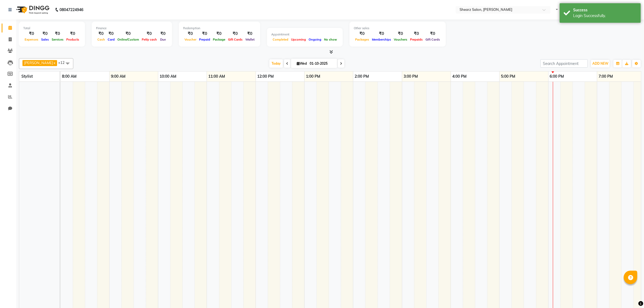  What do you see at coordinates (322, 63) in the screenshot?
I see `input: 2025-10-01` at bounding box center [322, 63].